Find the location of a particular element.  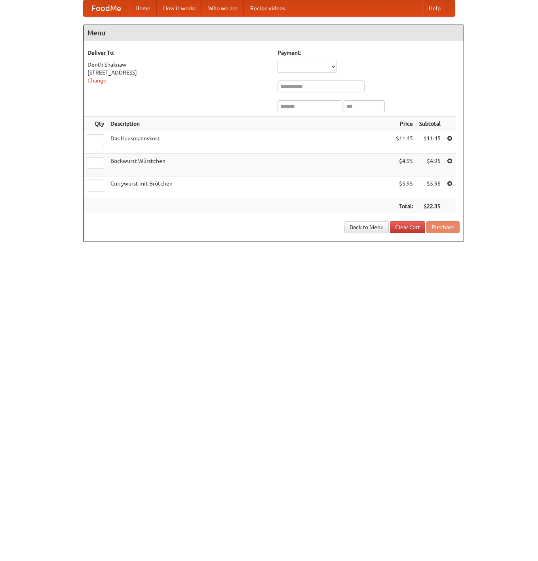

th: Total: is located at coordinates (405, 206).